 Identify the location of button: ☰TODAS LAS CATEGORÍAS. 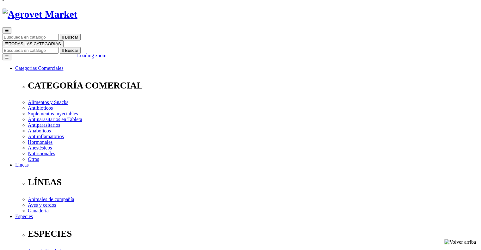
(33, 44).